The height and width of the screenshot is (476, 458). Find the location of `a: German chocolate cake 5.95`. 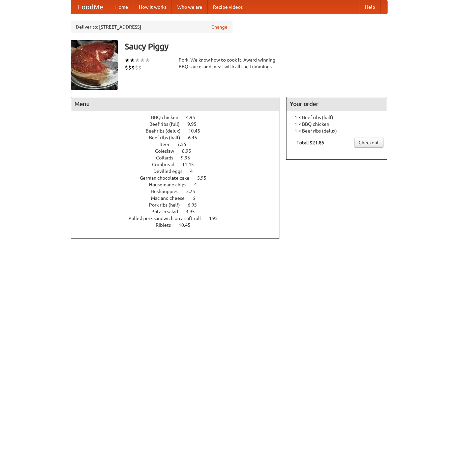

a: German chocolate cake 5.95 is located at coordinates (179, 178).